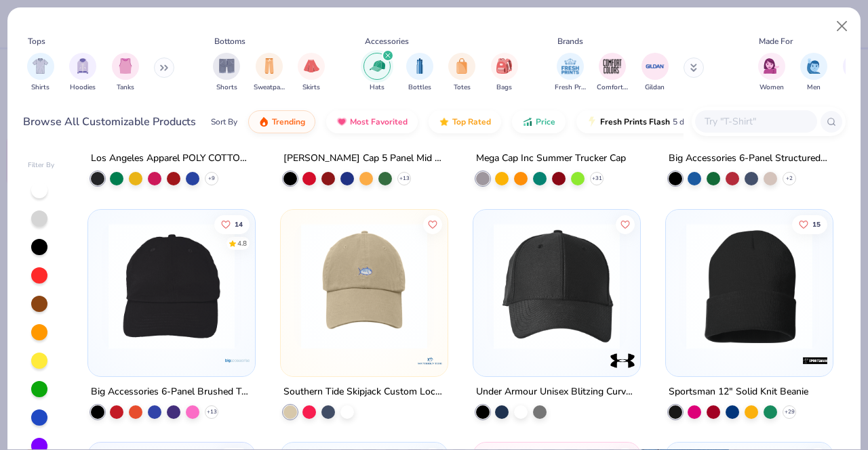  I want to click on span: + 9, so click(212, 178).